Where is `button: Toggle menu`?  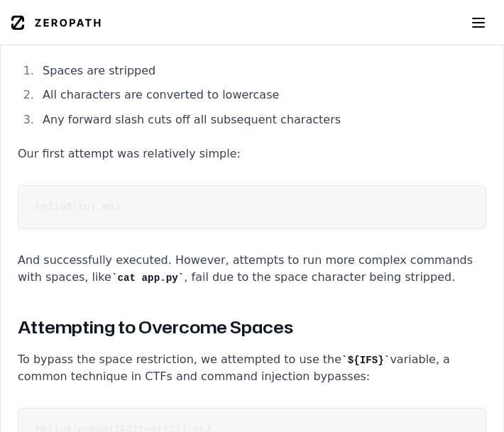
button: Toggle menu is located at coordinates (479, 22).